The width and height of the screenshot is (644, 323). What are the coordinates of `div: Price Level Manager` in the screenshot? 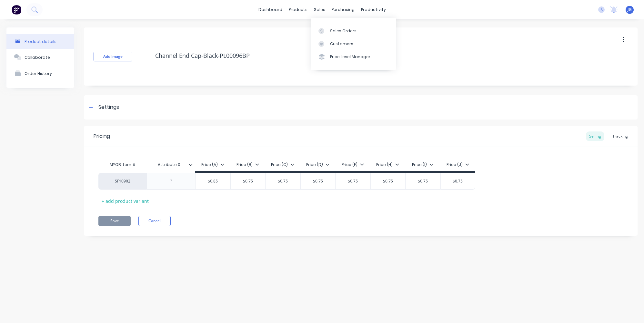 It's located at (350, 57).